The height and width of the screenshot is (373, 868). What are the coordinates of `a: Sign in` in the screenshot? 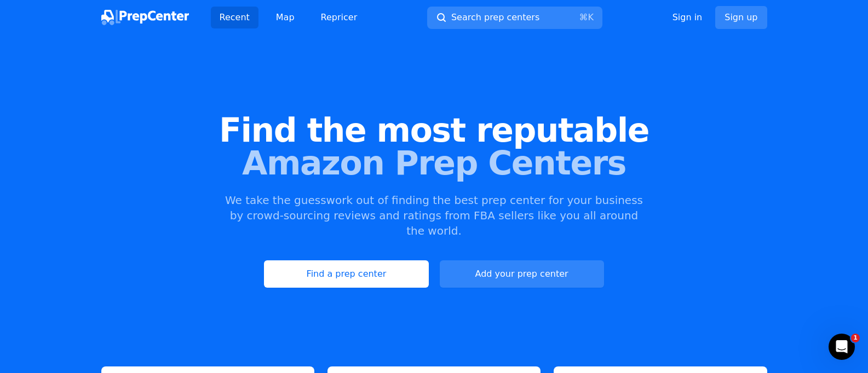 It's located at (687, 17).